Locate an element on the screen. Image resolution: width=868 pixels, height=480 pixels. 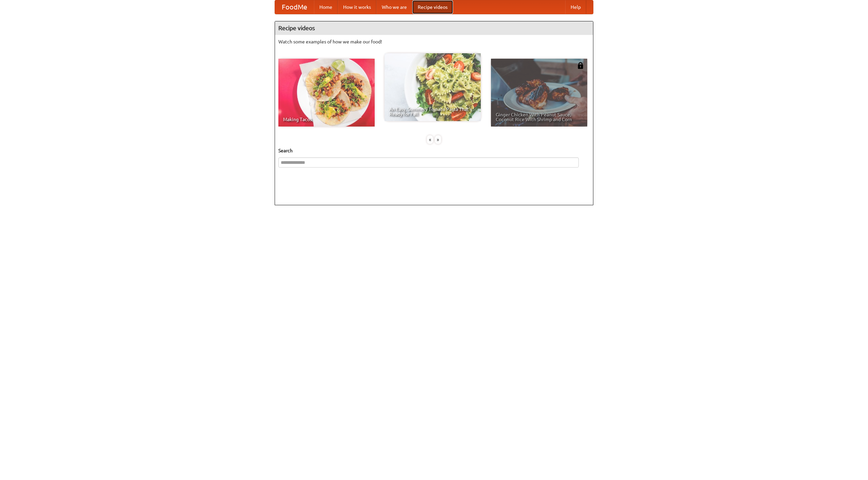
a: Recipe videos is located at coordinates (433, 7).